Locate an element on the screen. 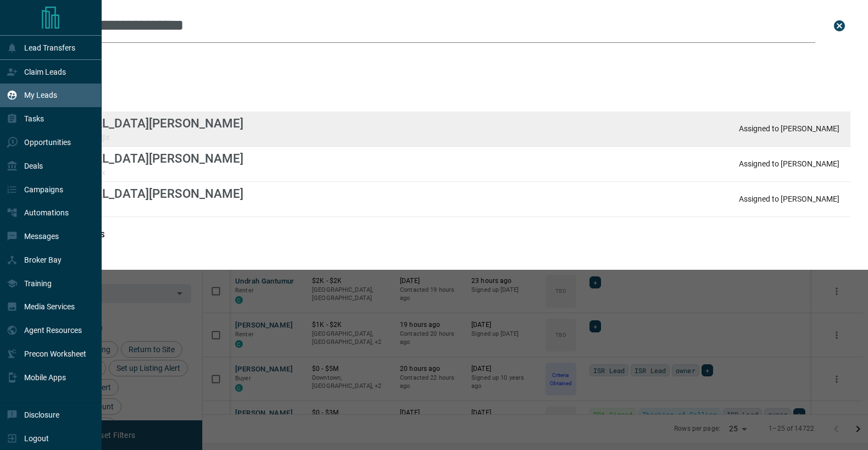 The height and width of the screenshot is (450, 868). h3: email matches is located at coordinates (446, 101).